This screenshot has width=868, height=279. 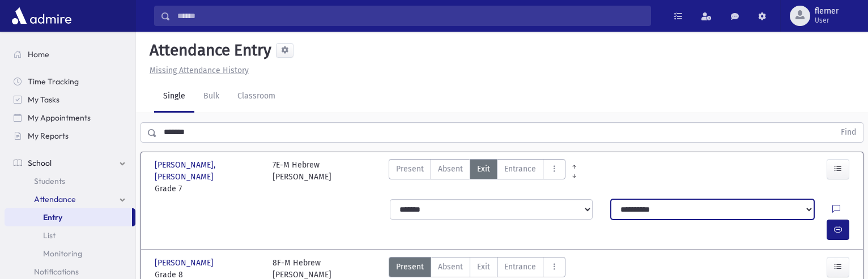 What do you see at coordinates (827, 11) in the screenshot?
I see `span: flerner` at bounding box center [827, 11].